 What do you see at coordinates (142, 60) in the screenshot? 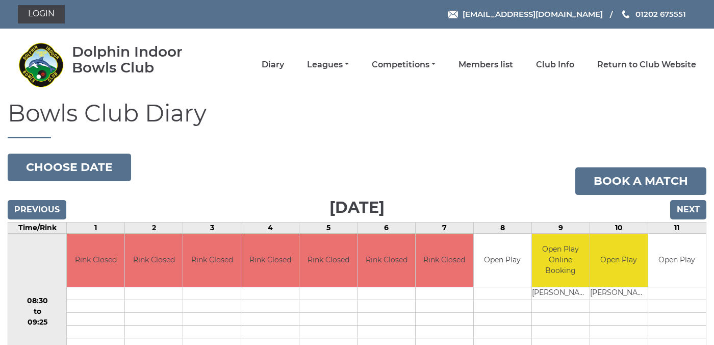
I see `div: Dolphin Indoor Bowls Club` at bounding box center [142, 60].